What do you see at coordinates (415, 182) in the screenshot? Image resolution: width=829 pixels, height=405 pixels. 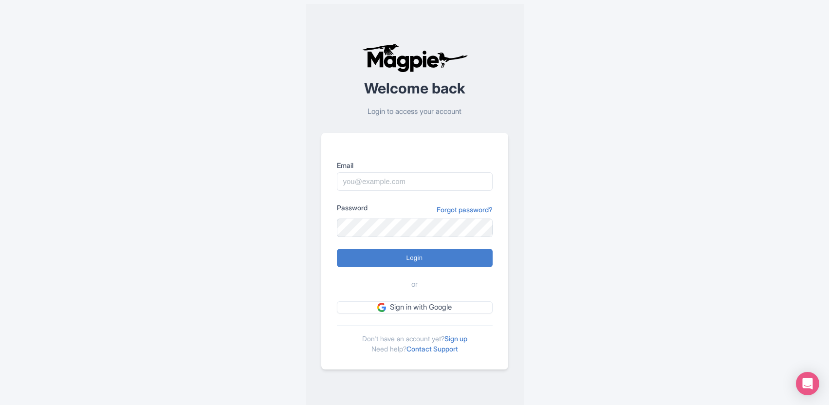 I see `input: you@example.com` at bounding box center [415, 182].